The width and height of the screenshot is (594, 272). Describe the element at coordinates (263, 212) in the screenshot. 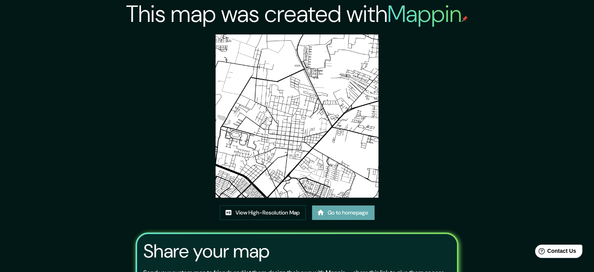

I see `a: View High-Resolution Map` at that location.